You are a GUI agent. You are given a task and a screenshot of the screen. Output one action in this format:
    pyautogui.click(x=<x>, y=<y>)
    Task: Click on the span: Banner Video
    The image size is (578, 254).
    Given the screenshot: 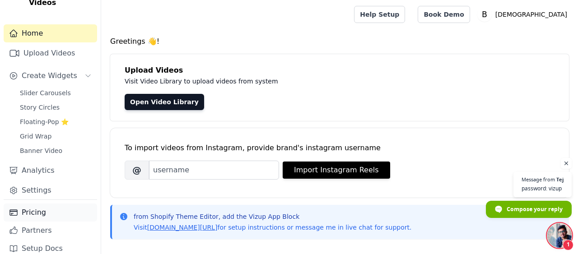 What is the action you would take?
    pyautogui.click(x=41, y=151)
    